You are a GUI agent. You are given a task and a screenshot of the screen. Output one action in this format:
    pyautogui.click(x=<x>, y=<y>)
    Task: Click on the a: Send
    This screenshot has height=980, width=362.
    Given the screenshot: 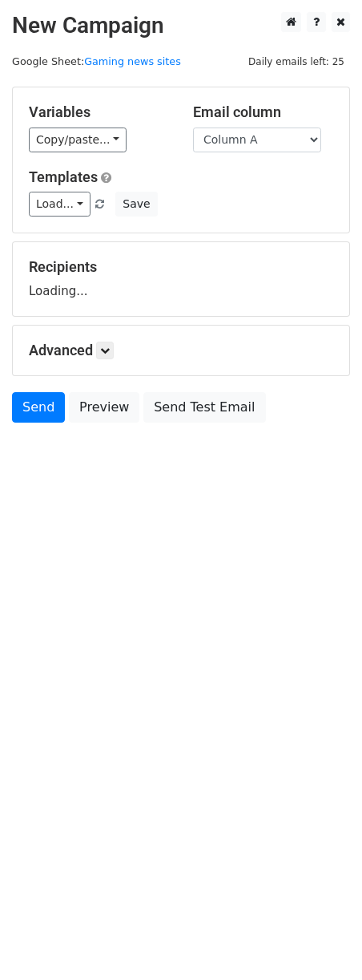 What is the action you would take?
    pyautogui.click(x=39, y=407)
    